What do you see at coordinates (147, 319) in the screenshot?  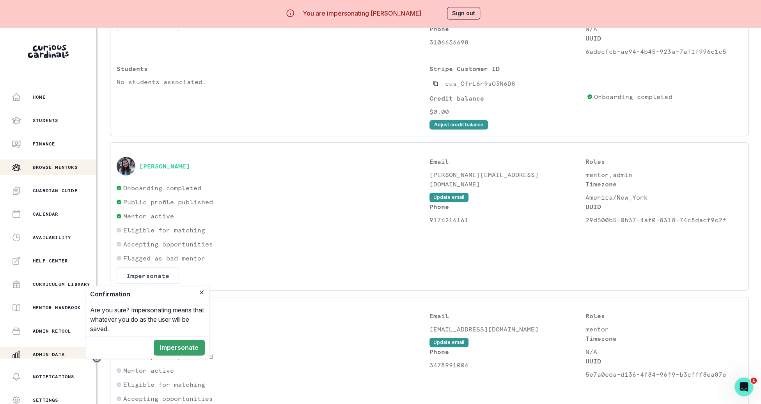 I see `div: Are you sure? Impersonating means that whatever you do as the user will be saved.` at bounding box center [147, 319].